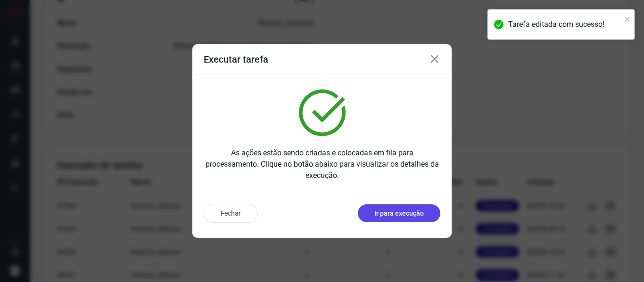  I want to click on button: Ir para execução, so click(399, 213).